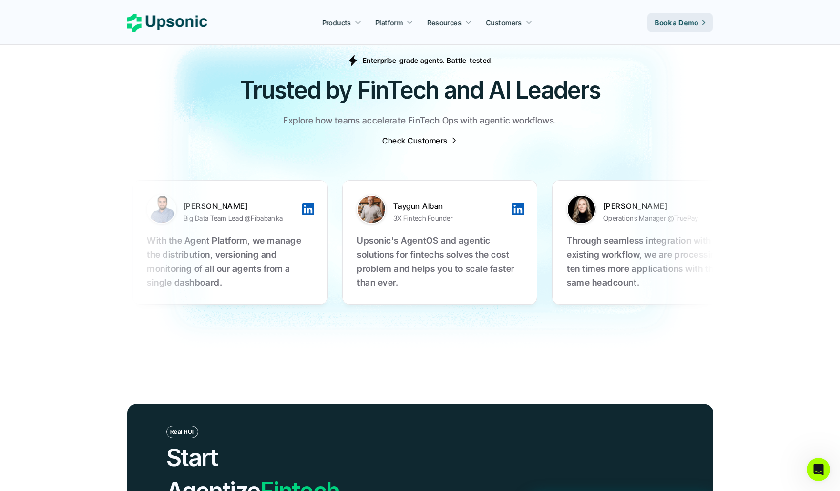  What do you see at coordinates (420, 90) in the screenshot?
I see `h2: Trusted by FinTech and AI Leaders` at bounding box center [420, 90].